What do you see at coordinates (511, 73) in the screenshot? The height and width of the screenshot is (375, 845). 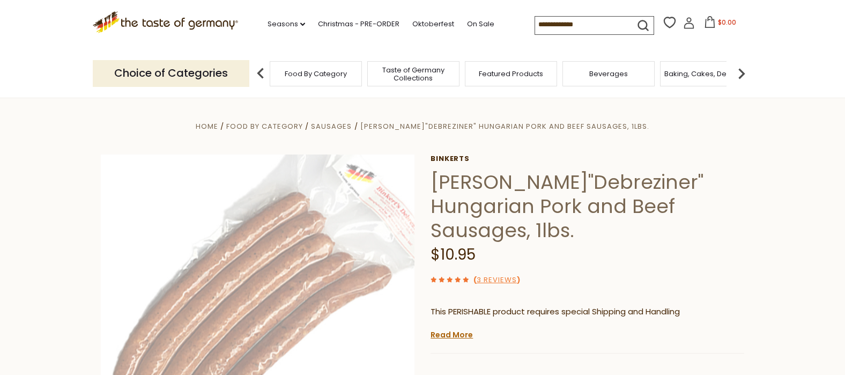 I see `a: Featured Products` at bounding box center [511, 73].